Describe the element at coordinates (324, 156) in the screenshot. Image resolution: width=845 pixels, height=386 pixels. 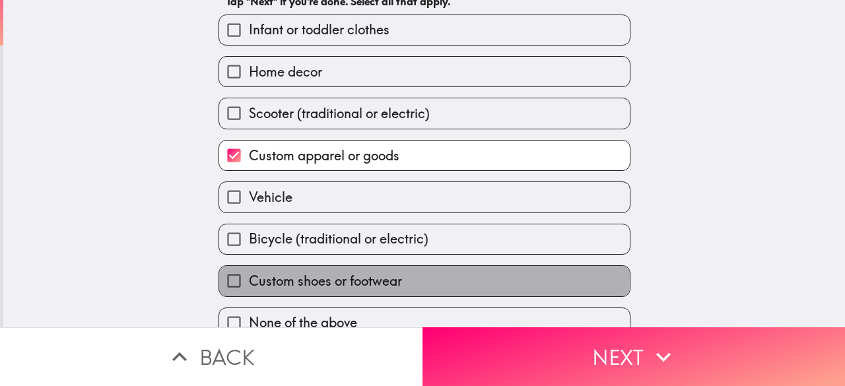
I see `span: Custom apparel or goods` at that location.